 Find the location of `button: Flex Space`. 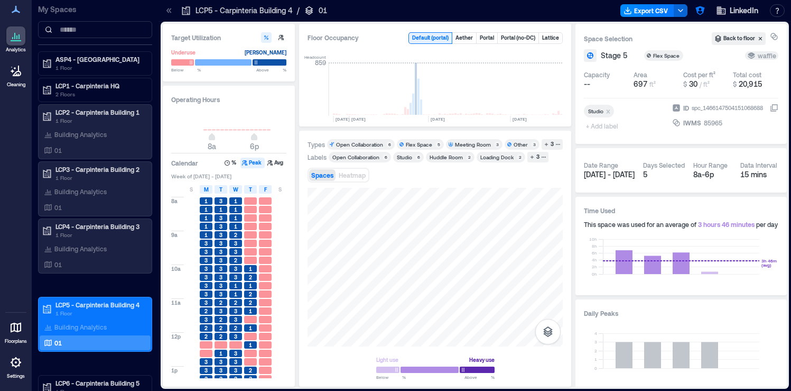

button: Flex Space is located at coordinates (670, 56).